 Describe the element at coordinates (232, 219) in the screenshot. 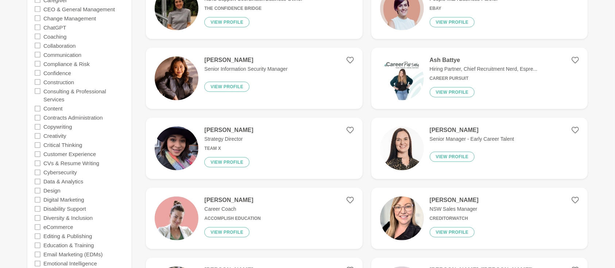

I see `h6: Accomplish Education` at that location.